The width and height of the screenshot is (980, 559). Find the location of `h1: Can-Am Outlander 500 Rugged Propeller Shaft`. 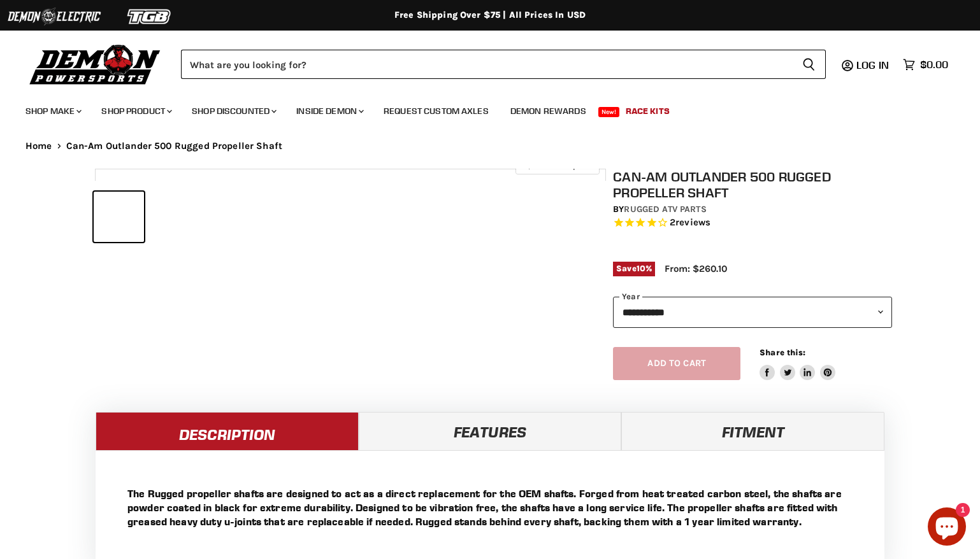

h1: Can-Am Outlander 500 Rugged Propeller Shaft is located at coordinates (752, 184).